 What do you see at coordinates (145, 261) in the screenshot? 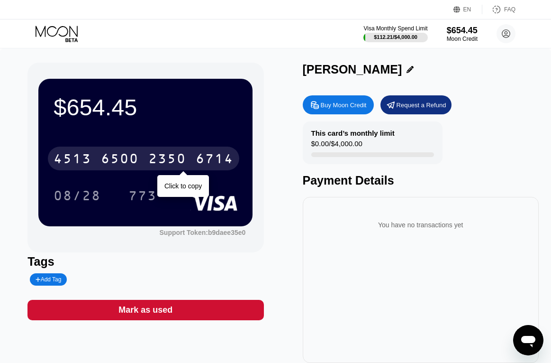
I see `div: Tags` at bounding box center [145, 261].